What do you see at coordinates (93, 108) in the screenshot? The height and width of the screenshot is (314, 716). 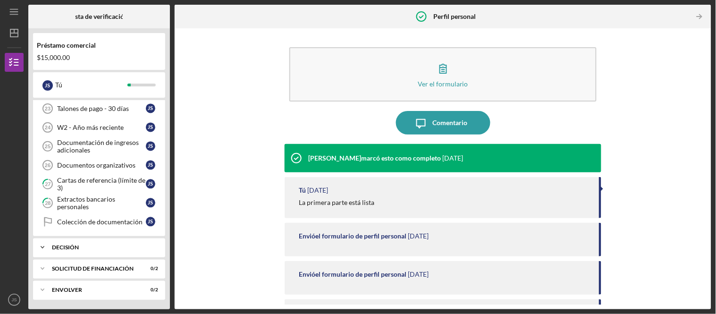 I see `font: Talones de pago - 30 días` at bounding box center [93, 108].